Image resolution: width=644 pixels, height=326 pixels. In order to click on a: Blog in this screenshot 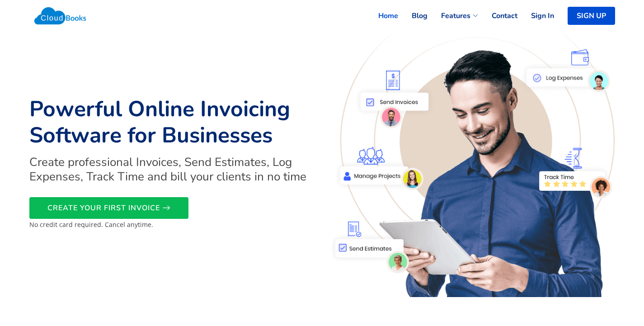, I will do `click(412, 16)`.